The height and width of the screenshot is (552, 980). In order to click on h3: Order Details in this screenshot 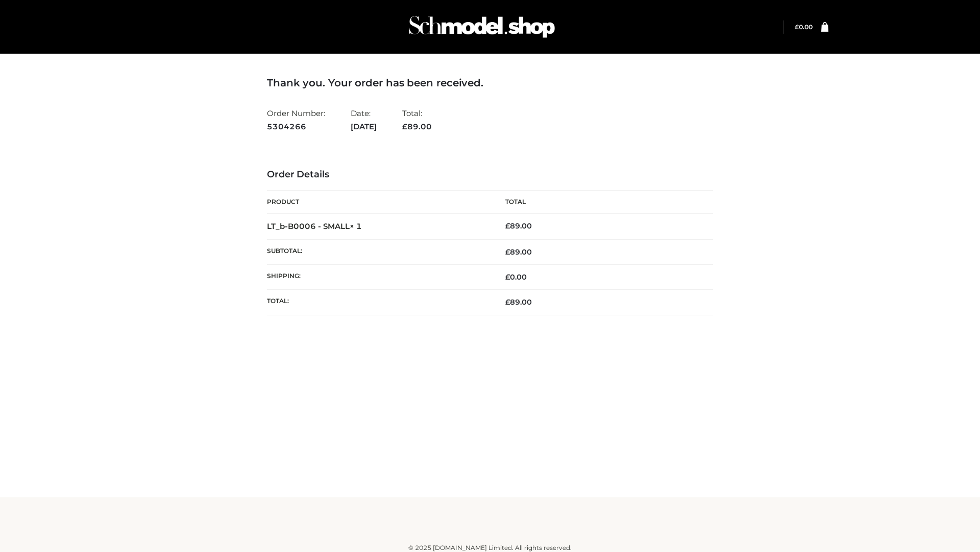, I will do `click(490, 175)`.